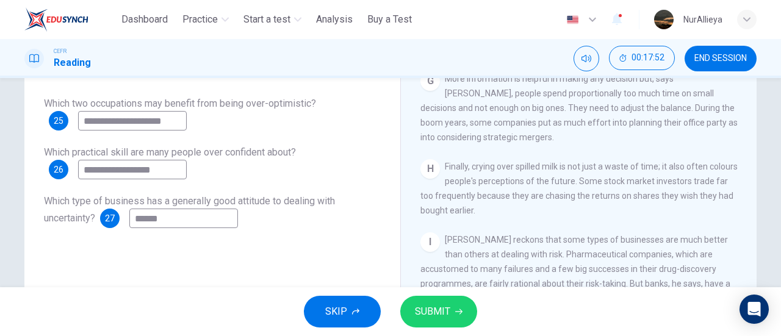 The image size is (781, 336). Describe the element at coordinates (579, 188) in the screenshot. I see `span: Finally, crying over spilled milk is not just a waste of time; it also often colours people's per...` at that location.